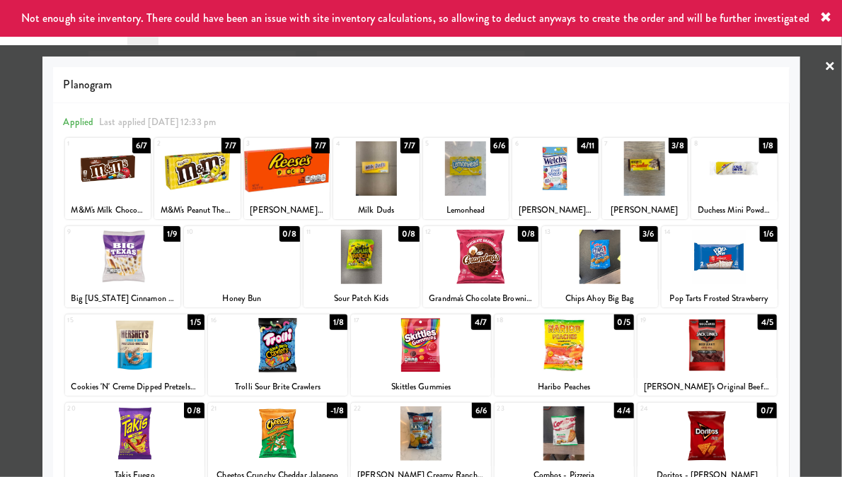 This screenshot has width=842, height=477. I want to click on div: 21, so click(244, 409).